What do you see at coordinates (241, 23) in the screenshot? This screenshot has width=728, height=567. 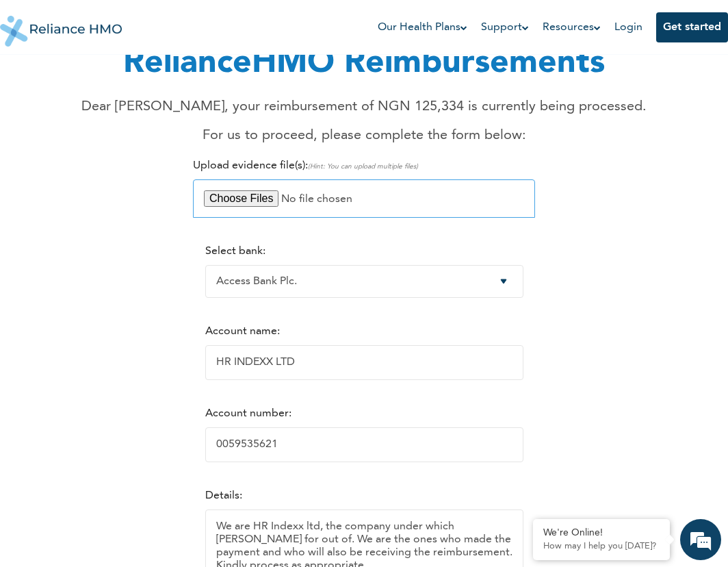 I see `div: Minimize live chat window` at bounding box center [241, 23].